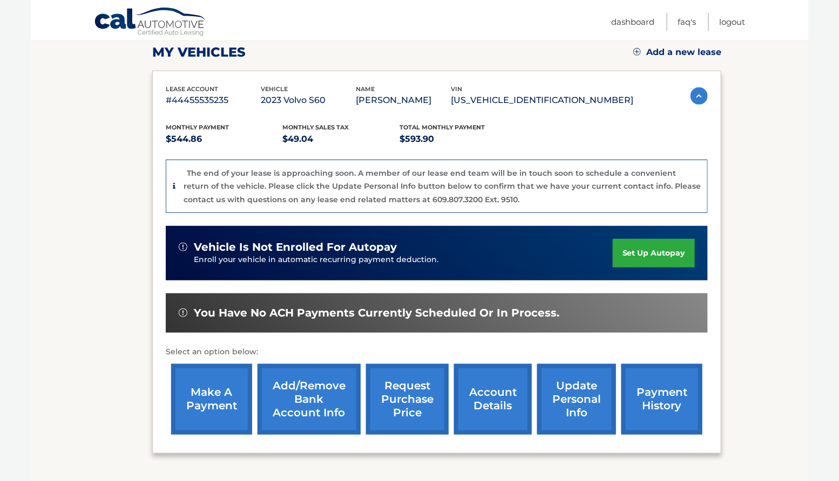 The width and height of the screenshot is (839, 481). Describe the element at coordinates (456, 89) in the screenshot. I see `span: vin` at that location.